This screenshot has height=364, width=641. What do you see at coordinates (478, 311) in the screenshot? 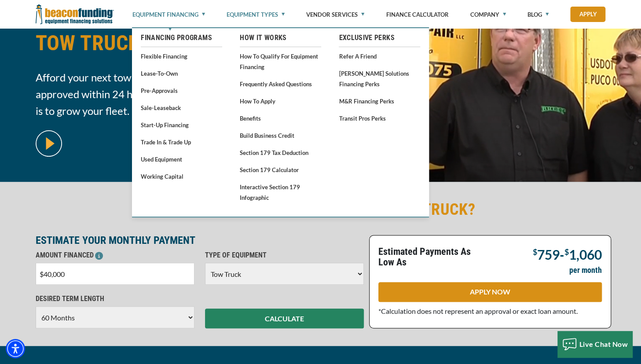
I see `span: *Calculation does not represent an approval or exact loan amount.` at bounding box center [478, 311].